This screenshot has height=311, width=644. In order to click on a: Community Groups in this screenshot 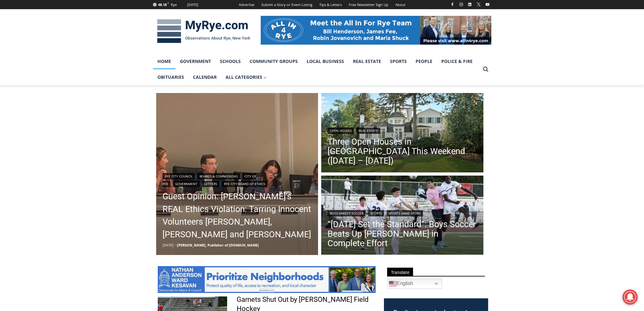, I will do `click(274, 61)`.